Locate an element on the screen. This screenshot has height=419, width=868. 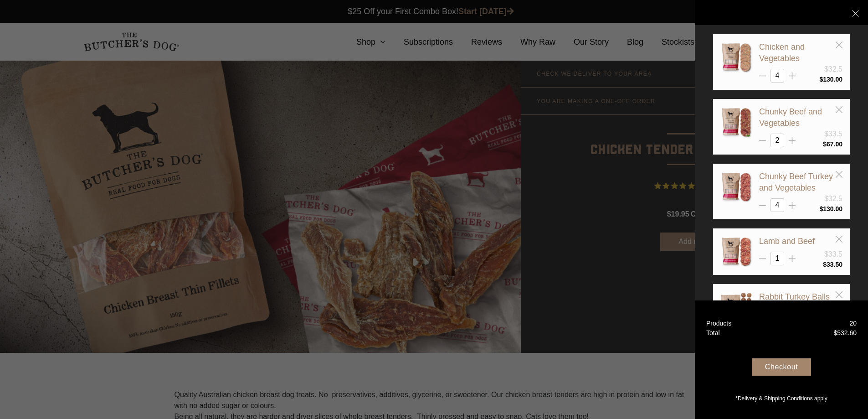
bdi: 67.00 is located at coordinates (832, 144).